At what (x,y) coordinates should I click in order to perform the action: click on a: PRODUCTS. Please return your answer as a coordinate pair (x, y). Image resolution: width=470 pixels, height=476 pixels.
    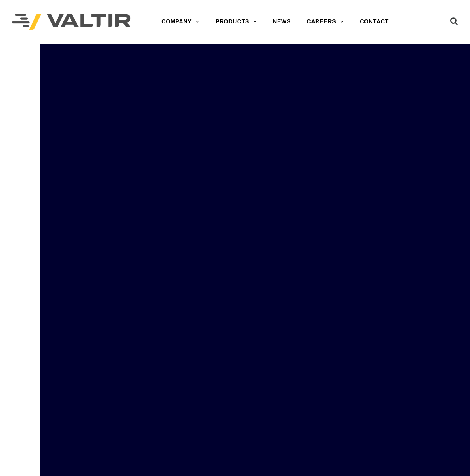
    Looking at the image, I should click on (236, 22).